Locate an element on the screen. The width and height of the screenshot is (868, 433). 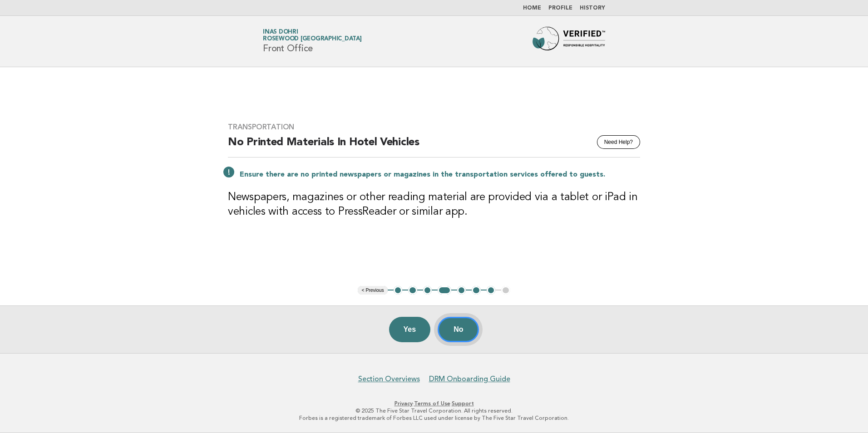
button: Yes is located at coordinates (410, 329).